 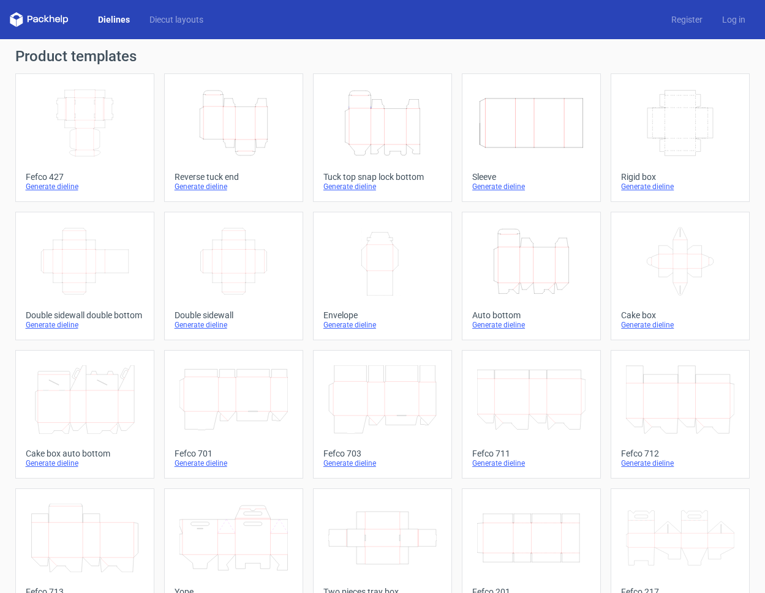 I want to click on div: Reverse tuck end, so click(x=233, y=177).